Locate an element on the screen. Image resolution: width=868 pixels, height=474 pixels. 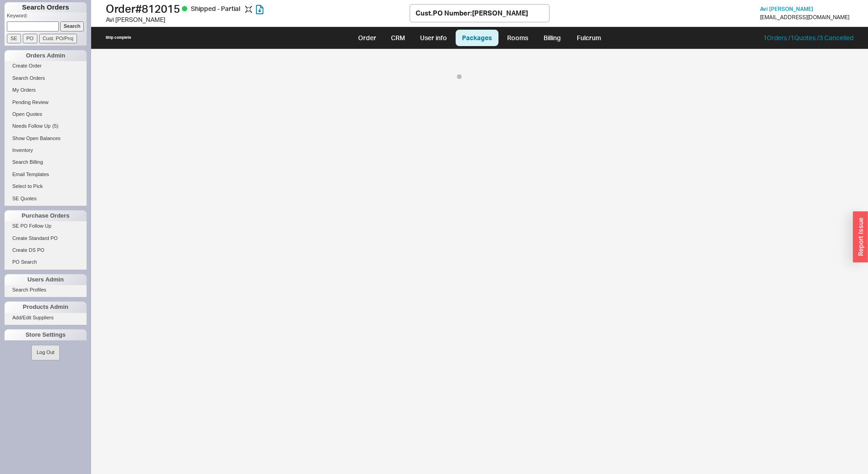
div: Purchase Orders is located at coordinates (46, 216).